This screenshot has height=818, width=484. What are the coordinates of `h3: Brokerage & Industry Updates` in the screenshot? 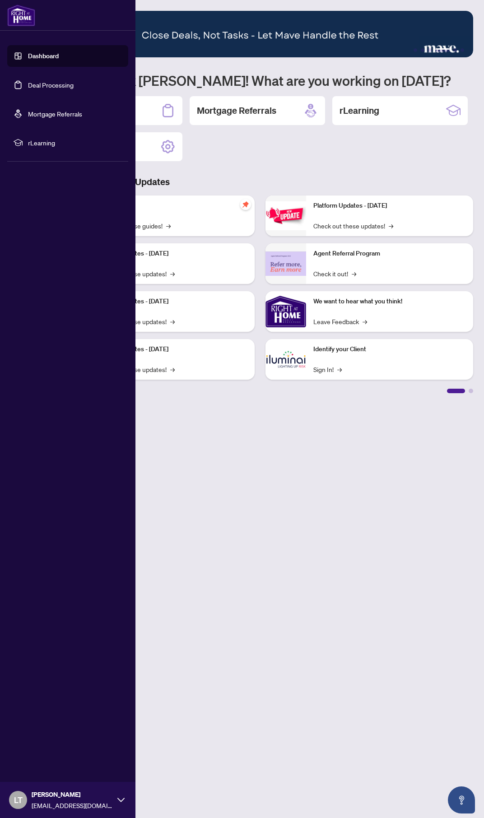 It's located at (260, 182).